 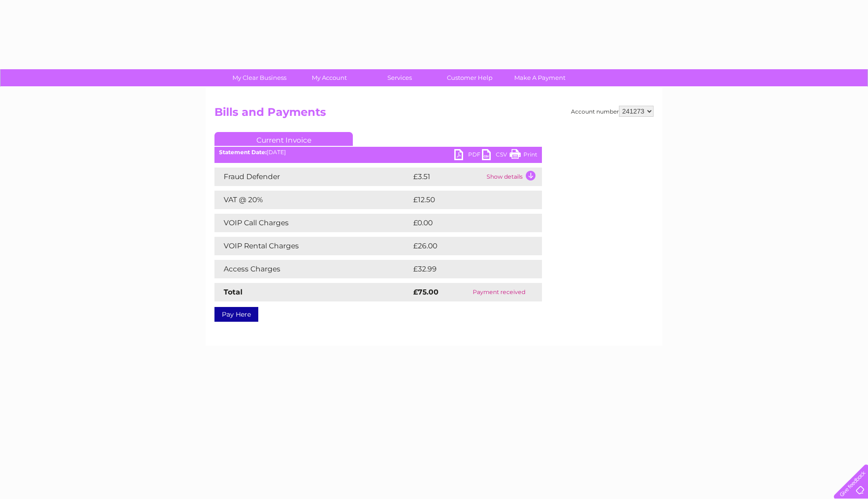 I want to click on a: My Account, so click(x=329, y=78).